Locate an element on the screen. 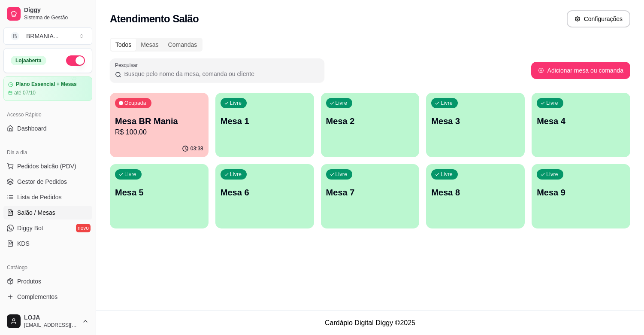  div: Comandas is located at coordinates (183, 45).